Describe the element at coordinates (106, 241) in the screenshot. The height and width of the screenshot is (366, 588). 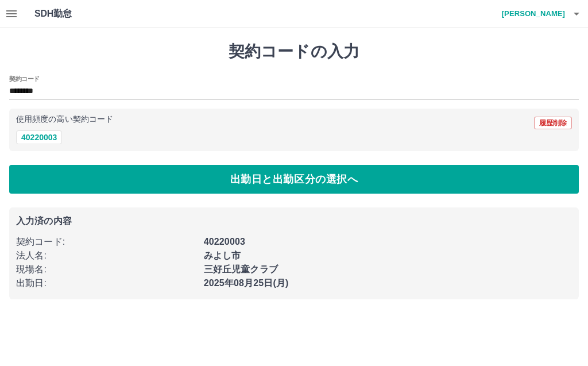
I see `p: 契約コード :` at that location.